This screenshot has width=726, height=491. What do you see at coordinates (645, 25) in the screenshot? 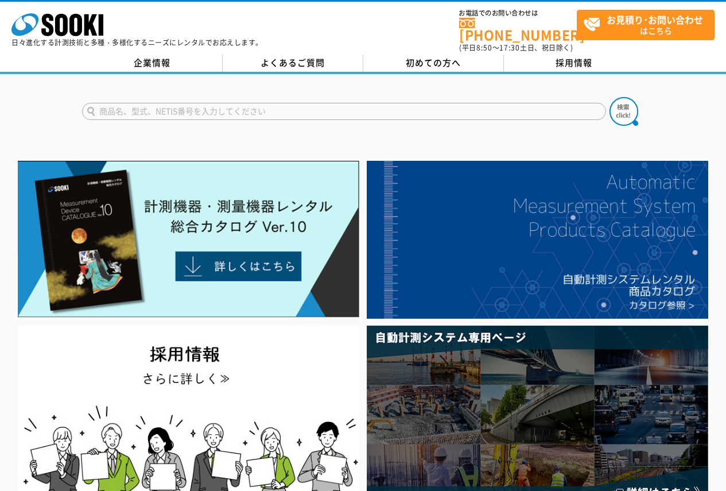
I see `a: お見積り･お問い合わせはこちら` at bounding box center [645, 25].